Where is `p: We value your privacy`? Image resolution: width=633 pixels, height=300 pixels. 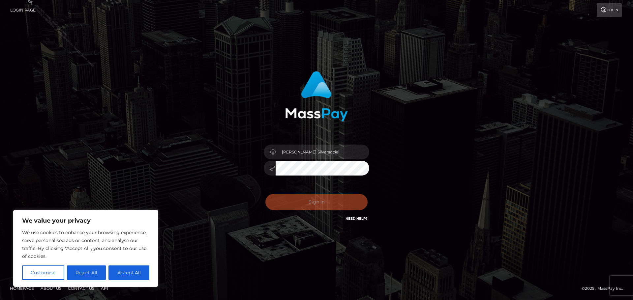 p: We value your privacy is located at coordinates (86, 221).